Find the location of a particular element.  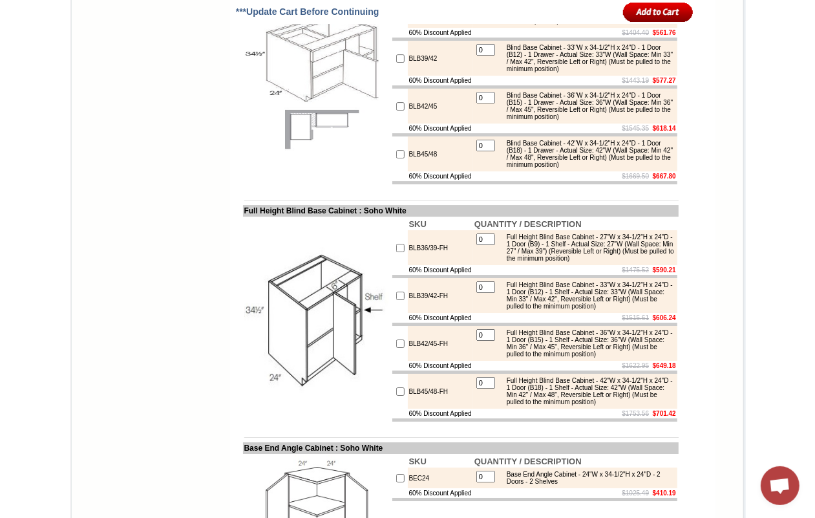

td: Full Height Blind Base Cabinet : Soho White is located at coordinates (461, 211).